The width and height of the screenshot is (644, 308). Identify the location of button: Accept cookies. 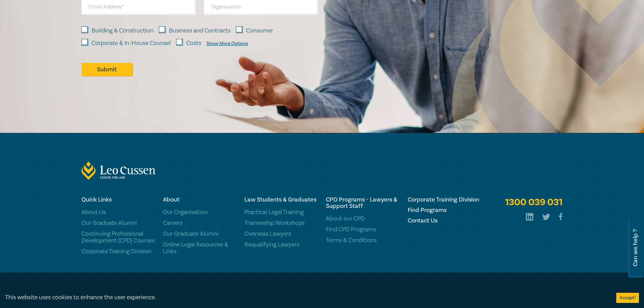
(628, 298).